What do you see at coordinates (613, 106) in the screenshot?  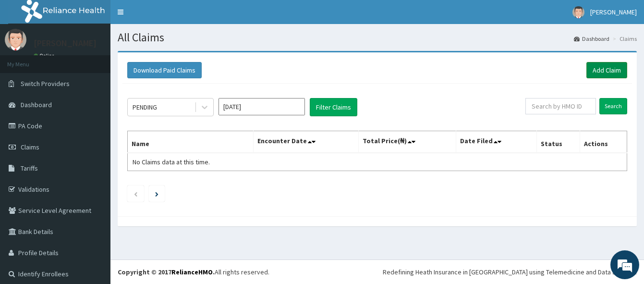 I see `input: Search` at bounding box center [613, 106].